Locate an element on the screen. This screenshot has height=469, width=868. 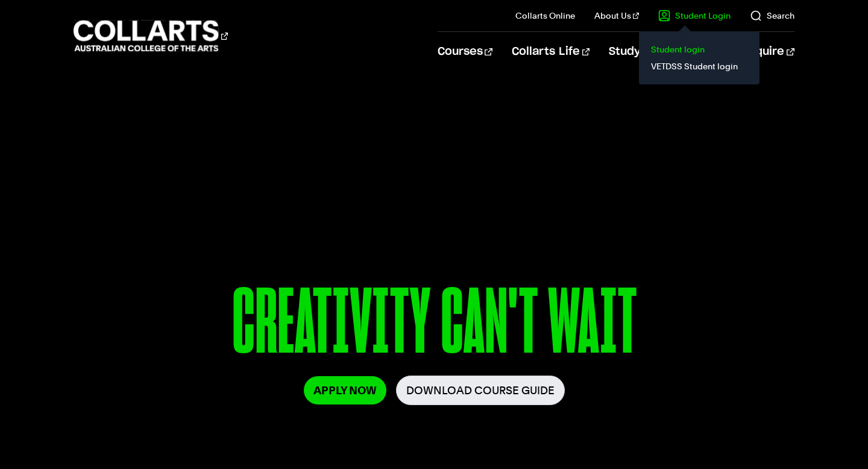
a: Enquire is located at coordinates (767, 52).